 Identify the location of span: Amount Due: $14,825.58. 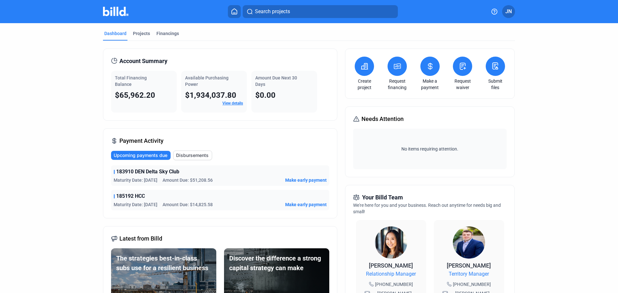
(188, 205).